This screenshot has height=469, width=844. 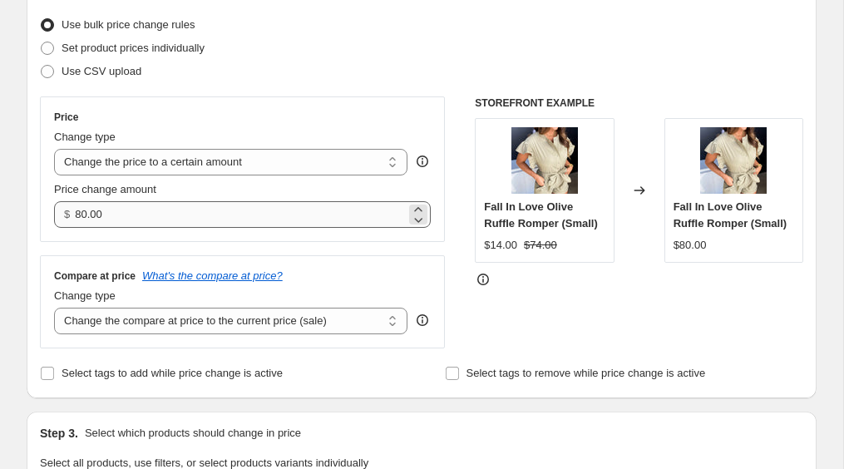 What do you see at coordinates (59, 433) in the screenshot?
I see `h2: Step 3.` at bounding box center [59, 433].